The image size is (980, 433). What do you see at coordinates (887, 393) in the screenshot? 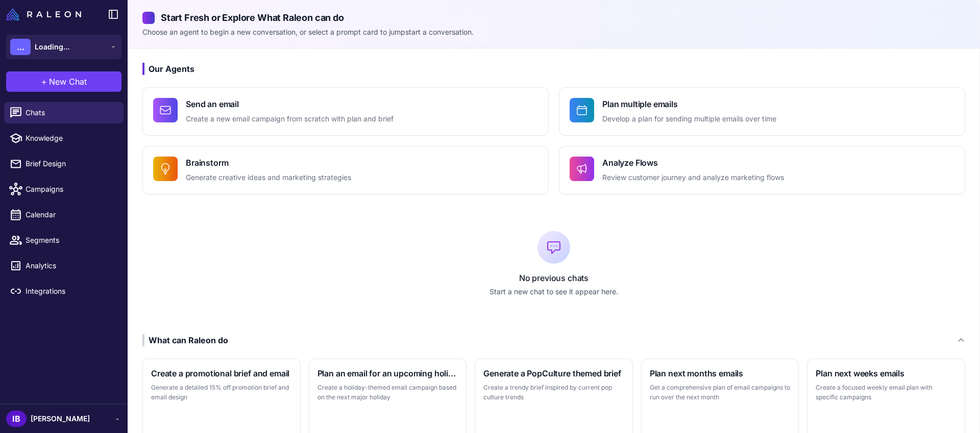
I see `p: Create a focused weekly email plan with specific campaigns` at bounding box center [887, 393].